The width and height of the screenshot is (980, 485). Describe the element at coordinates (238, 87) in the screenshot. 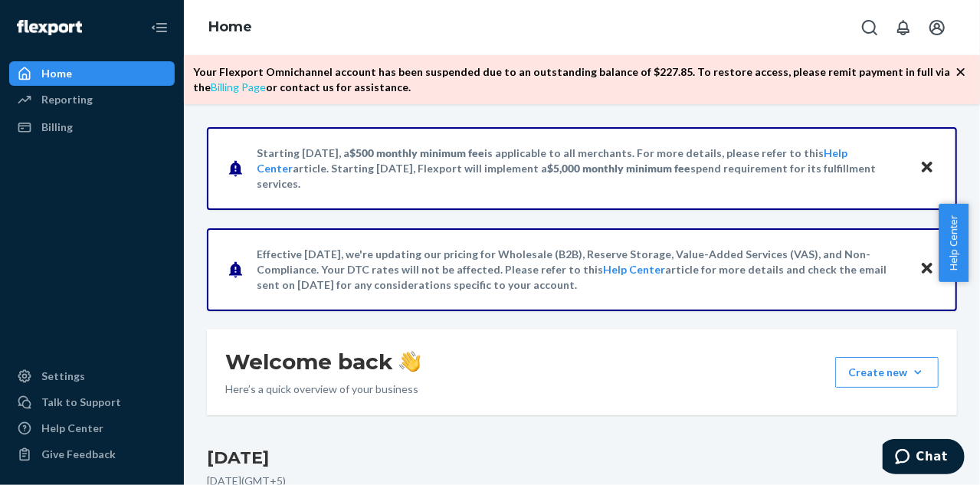

I see `a: Billing Page` at that location.